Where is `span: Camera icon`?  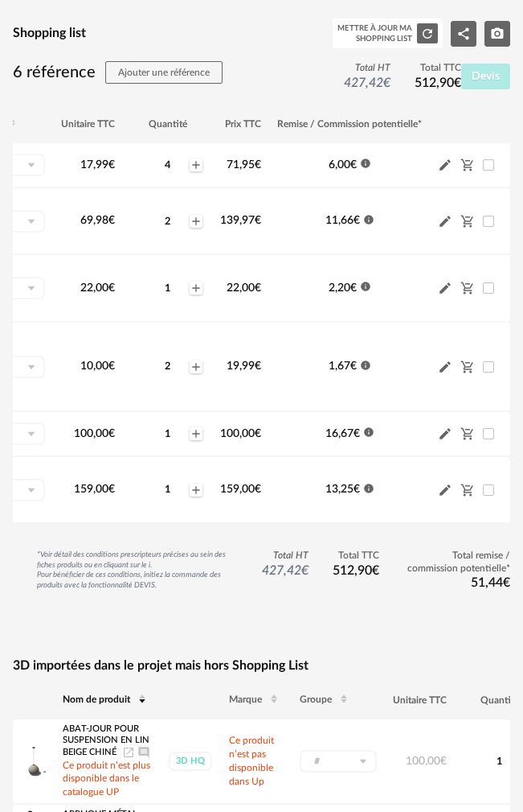 span: Camera icon is located at coordinates (497, 33).